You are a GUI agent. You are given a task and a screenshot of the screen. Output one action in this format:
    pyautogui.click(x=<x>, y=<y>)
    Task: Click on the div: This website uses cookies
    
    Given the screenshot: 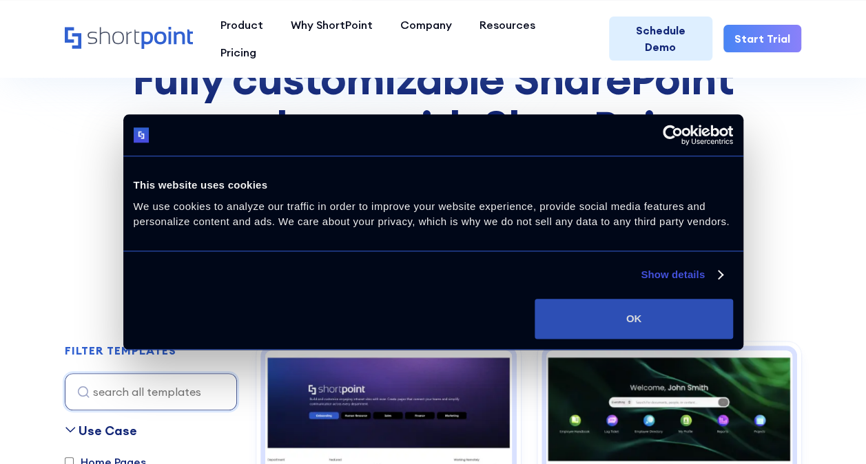 What is the action you would take?
    pyautogui.click(x=433, y=185)
    